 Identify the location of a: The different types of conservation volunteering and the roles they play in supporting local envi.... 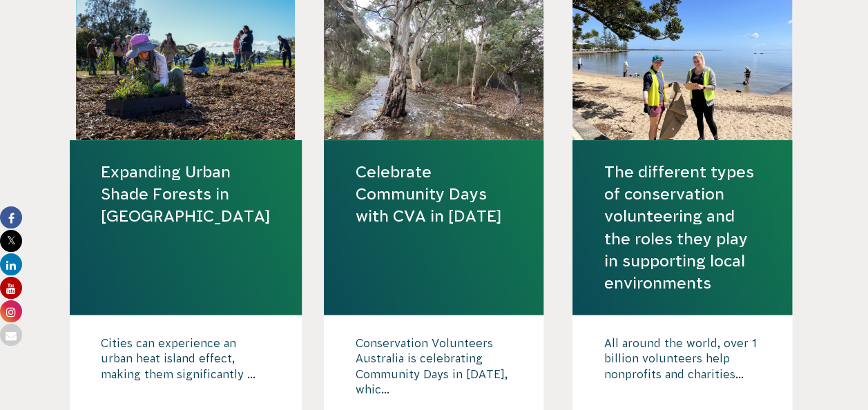
(682, 227).